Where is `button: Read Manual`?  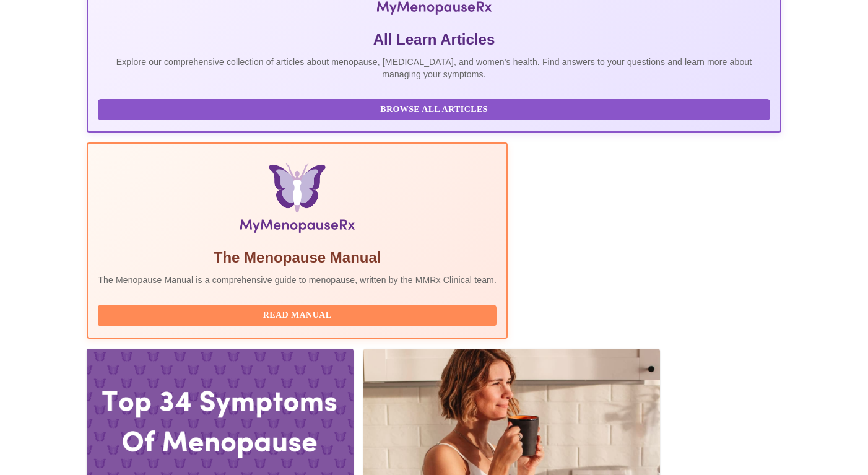
button: Read Manual is located at coordinates (297, 315).